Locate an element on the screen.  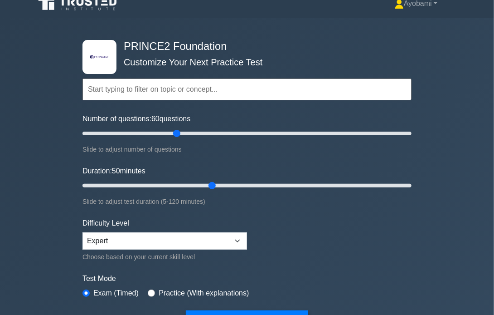
input: Start typing to filter on topic or concept... is located at coordinates (247, 89).